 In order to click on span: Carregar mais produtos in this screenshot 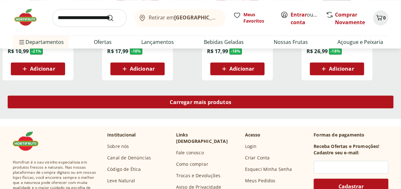, I will do `click(200, 102)`.